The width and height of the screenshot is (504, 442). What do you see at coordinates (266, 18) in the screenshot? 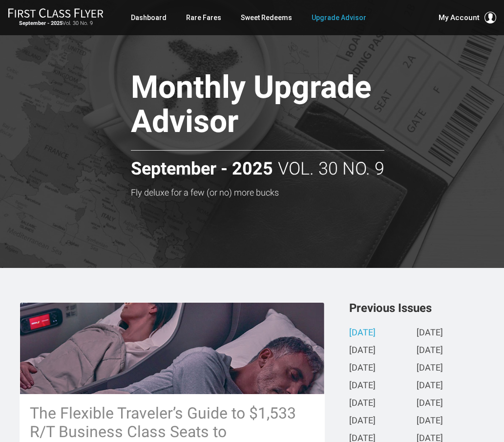
I see `a: Sweet Redeems` at bounding box center [266, 18].